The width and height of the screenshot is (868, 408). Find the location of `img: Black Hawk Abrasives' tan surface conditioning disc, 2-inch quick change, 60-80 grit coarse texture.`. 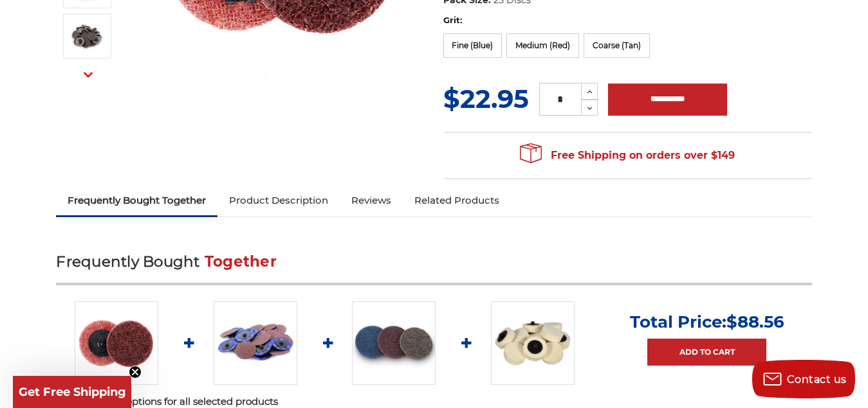

img: Black Hawk Abrasives' tan surface conditioning disc, 2-inch quick change, 60-80 grit coarse texture. is located at coordinates (87, 36).